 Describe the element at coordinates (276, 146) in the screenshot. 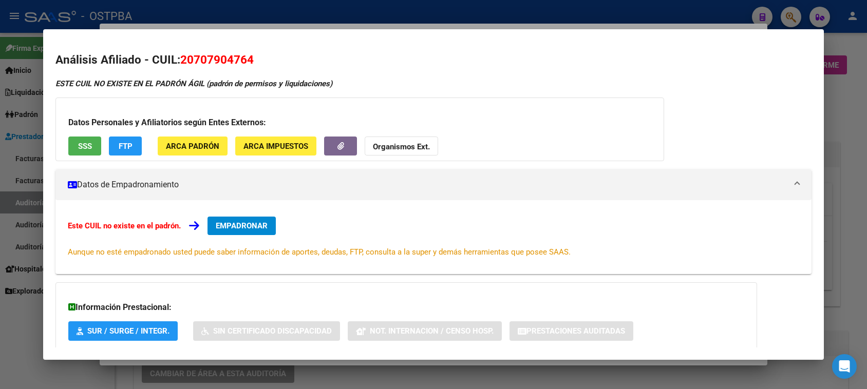

I see `button: ARCA Impuestos` at that location.